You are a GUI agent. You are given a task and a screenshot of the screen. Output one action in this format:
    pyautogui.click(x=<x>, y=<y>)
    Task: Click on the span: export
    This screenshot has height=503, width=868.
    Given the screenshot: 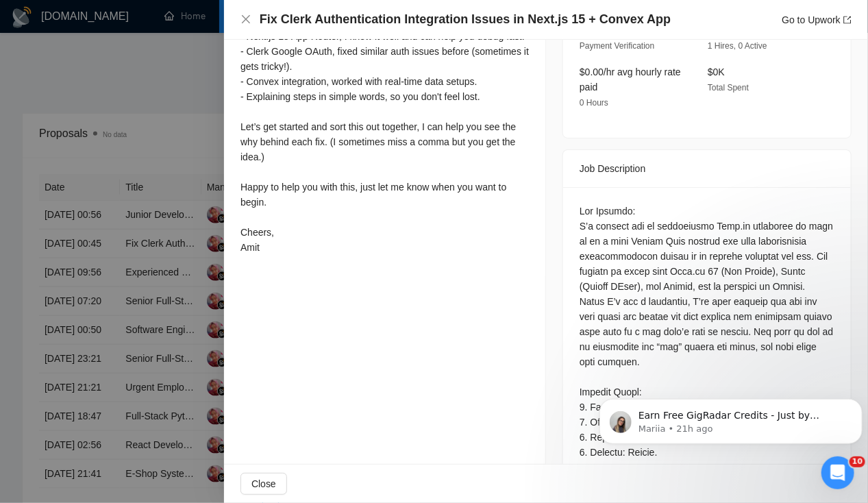 What is the action you would take?
    pyautogui.click(x=847, y=20)
    